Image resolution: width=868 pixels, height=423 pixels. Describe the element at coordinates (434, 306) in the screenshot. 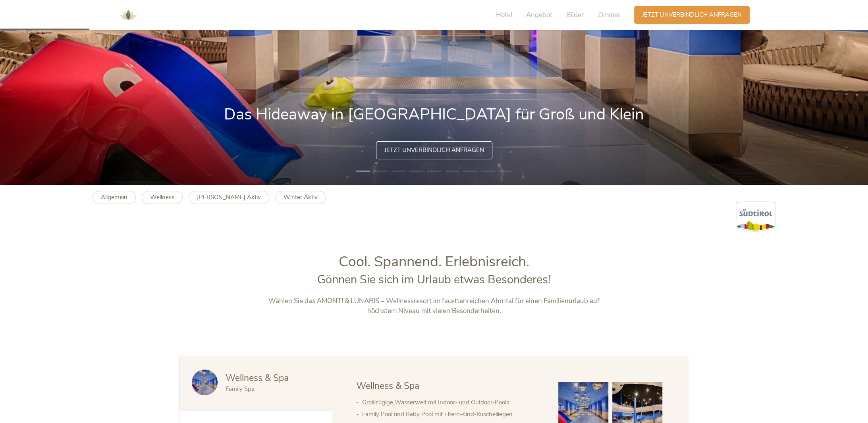

I see `p: Wählen Sie das AMONTI & LUNARIS – Wellnessresort im facettenreichen Ahrntal für einen Familienurl...` at that location.